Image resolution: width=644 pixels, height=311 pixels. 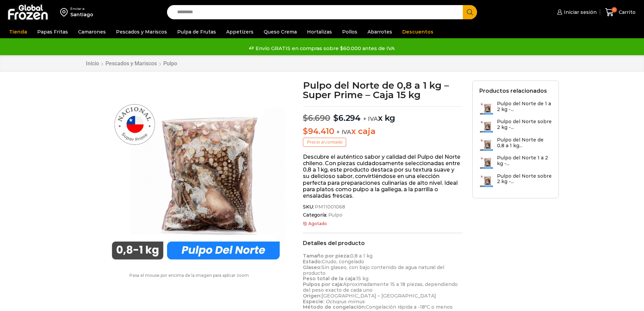 What do you see at coordinates (197, 32) in the screenshot?
I see `a: Pulpa de Frutas` at bounding box center [197, 32].